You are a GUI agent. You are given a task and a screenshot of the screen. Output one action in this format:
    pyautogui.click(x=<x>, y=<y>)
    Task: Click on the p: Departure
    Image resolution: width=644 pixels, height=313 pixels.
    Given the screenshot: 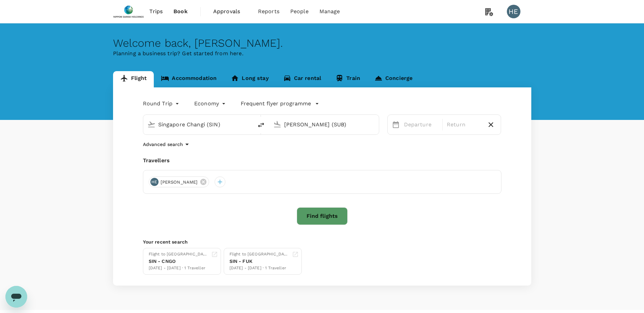 What is the action you would take?
    pyautogui.click(x=421, y=125)
    